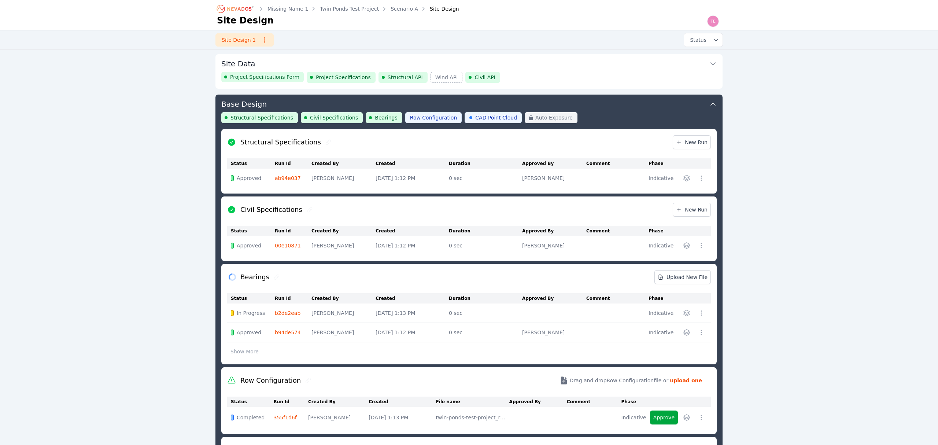 This screenshot has height=445, width=938. Describe the element at coordinates (433, 118) in the screenshot. I see `span: Row Configuration` at that location.